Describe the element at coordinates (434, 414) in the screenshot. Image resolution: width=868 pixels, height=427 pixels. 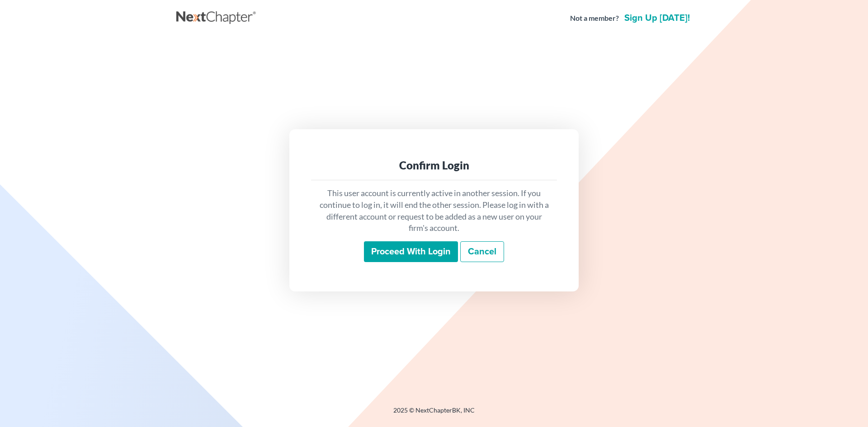
I see `div: 2025 © NextChapterBK, INC` at that location.